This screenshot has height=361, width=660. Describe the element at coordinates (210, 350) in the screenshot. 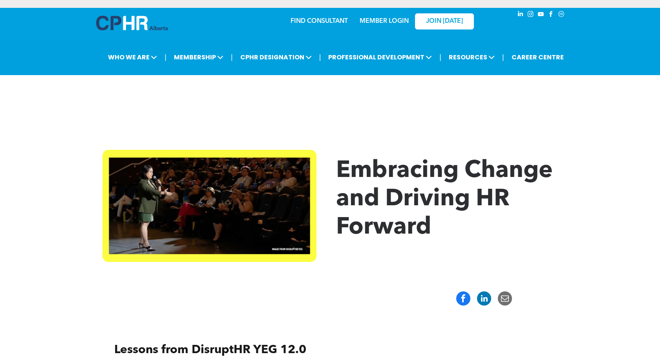

I see `span: Lessons from DisruptHR YEG 12.0` at that location.